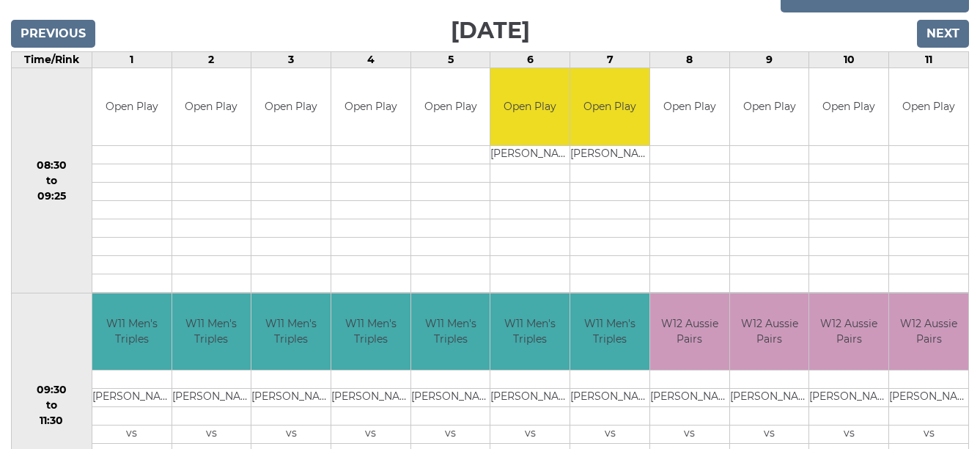 This screenshot has height=449, width=980. What do you see at coordinates (53, 34) in the screenshot?
I see `input: Previous` at bounding box center [53, 34].